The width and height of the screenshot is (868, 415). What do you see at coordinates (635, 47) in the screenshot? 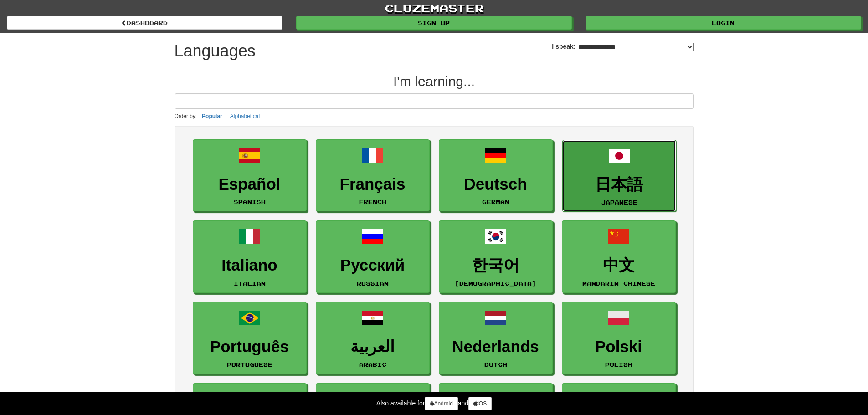
I see `select: I speak:` at bounding box center [635, 47].